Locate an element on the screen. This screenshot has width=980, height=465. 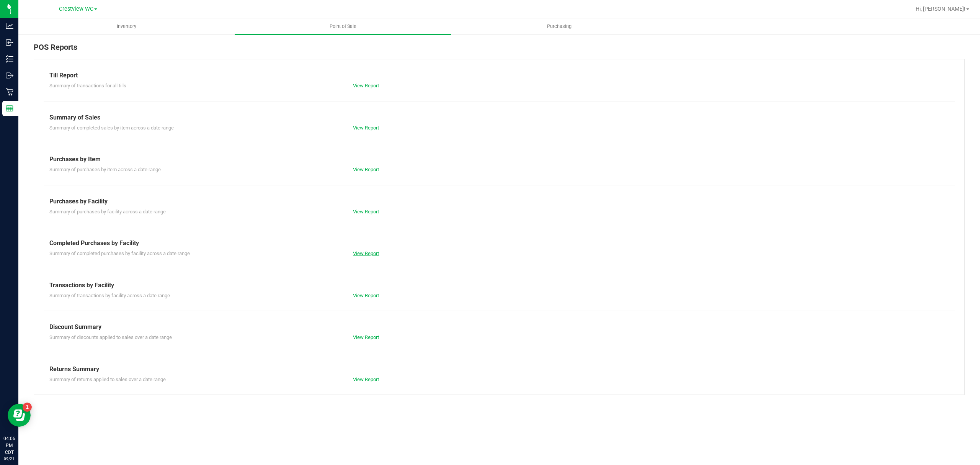
span: Summary of purchases by item across a date range is located at coordinates (105, 170).